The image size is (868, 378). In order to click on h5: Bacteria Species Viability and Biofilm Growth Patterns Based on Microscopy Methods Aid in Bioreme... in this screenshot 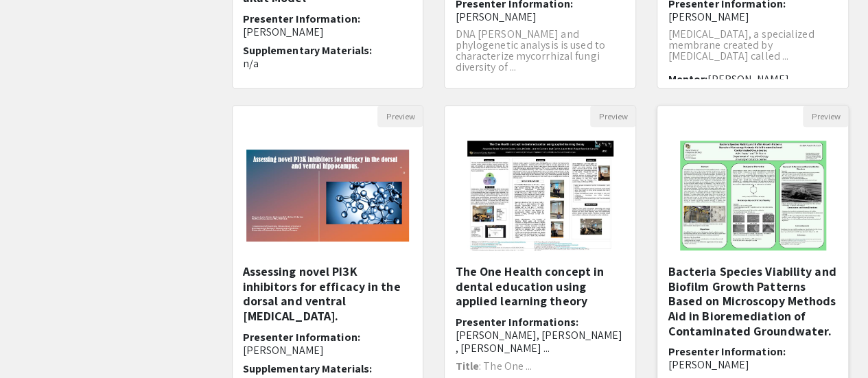, I will do `click(753, 301)`.